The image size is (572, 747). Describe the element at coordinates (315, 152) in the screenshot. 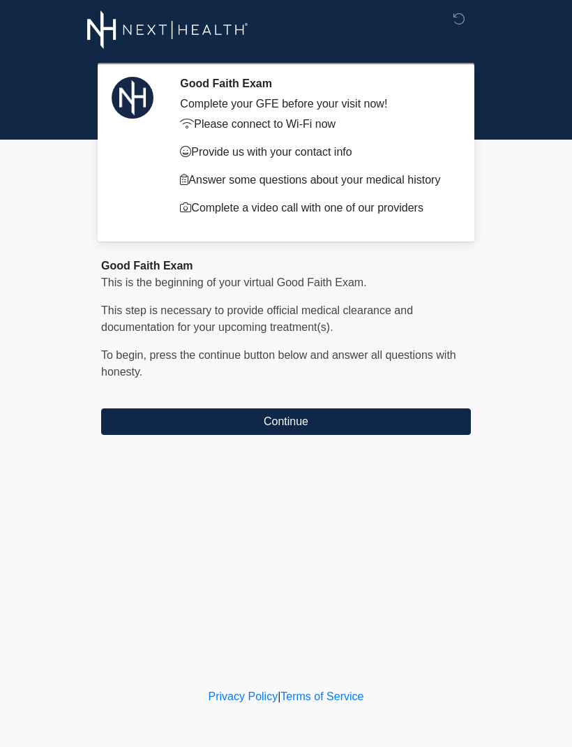

I see `p: Provide us with your contact info` at that location.